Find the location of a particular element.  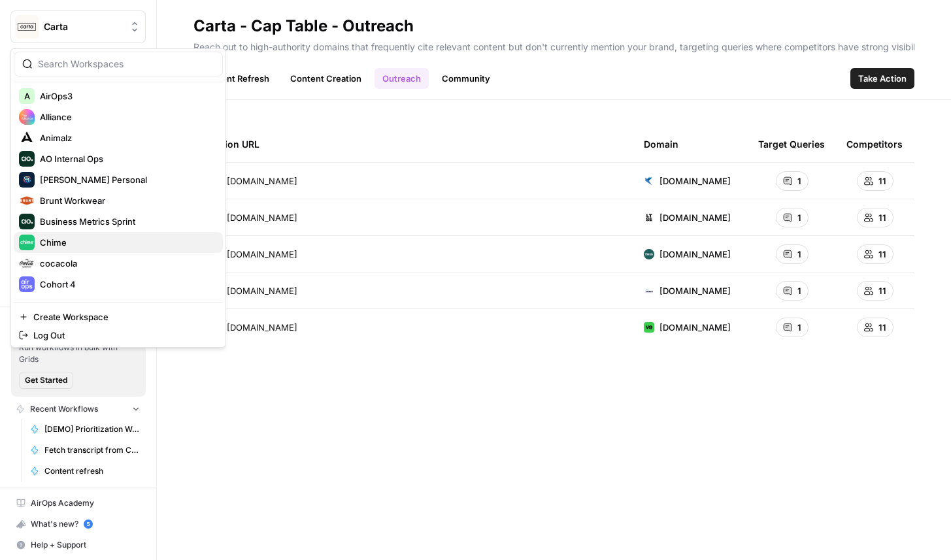

span: Business Metrics Sprint is located at coordinates (126, 222).